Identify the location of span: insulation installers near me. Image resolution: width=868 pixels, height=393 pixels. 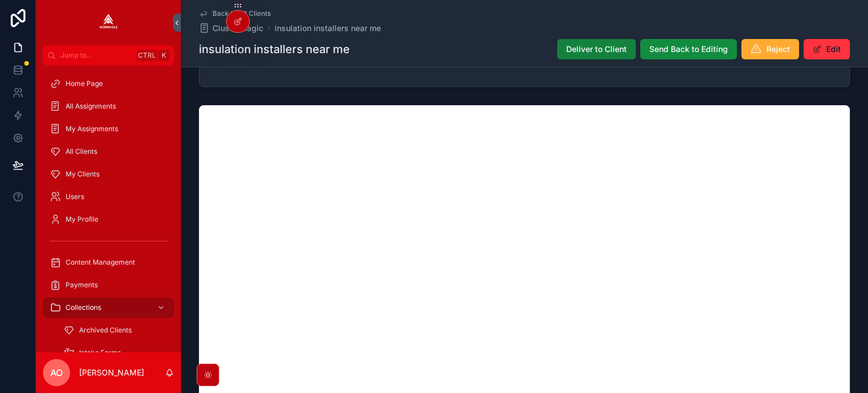
(328, 28).